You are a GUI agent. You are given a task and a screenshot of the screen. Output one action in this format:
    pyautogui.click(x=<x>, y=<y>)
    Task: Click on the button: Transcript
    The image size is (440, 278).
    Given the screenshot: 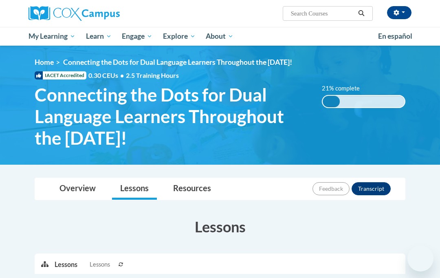 What is the action you would take?
    pyautogui.click(x=371, y=189)
    